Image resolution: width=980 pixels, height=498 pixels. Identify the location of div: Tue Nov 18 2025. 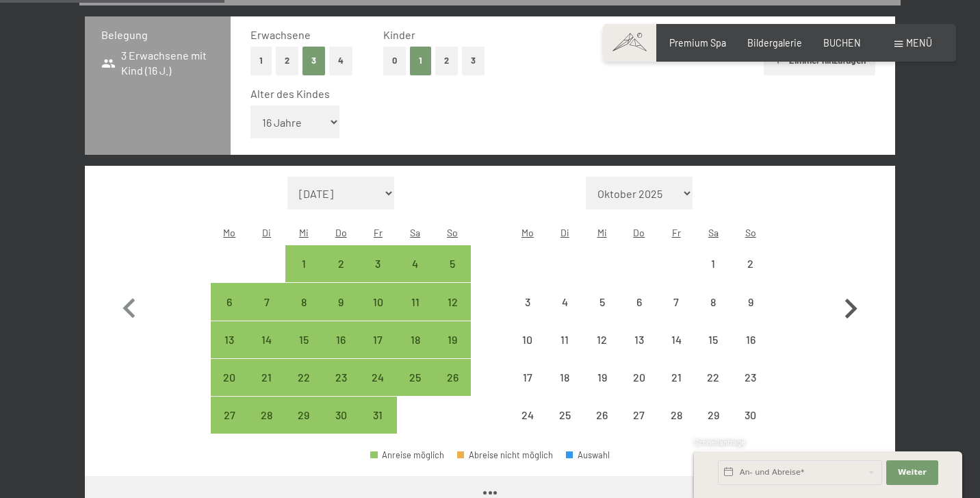
(565, 377).